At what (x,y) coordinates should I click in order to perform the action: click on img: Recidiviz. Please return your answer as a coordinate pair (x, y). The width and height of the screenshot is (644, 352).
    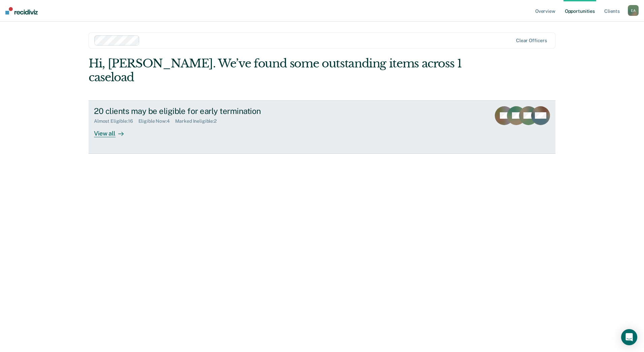
    Looking at the image, I should click on (21, 11).